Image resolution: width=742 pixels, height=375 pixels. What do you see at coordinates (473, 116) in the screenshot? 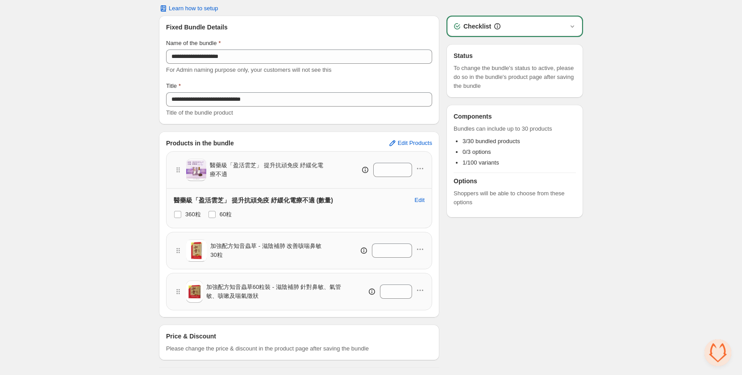
I see `h3: Components` at bounding box center [473, 116].